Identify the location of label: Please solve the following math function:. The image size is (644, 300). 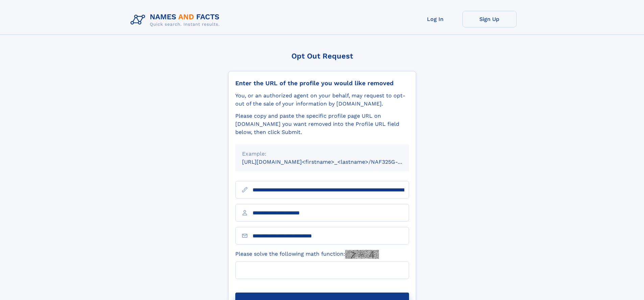
(307, 255).